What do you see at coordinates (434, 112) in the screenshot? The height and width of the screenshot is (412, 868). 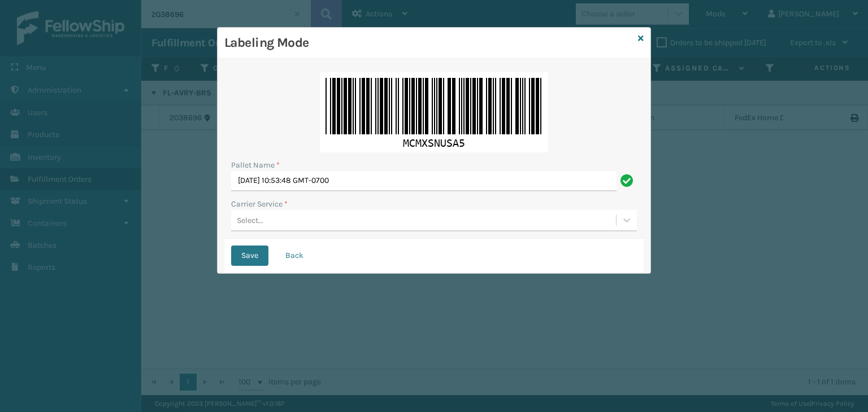 I see `img: lJiAAAAAElFTkSuQmCC` at bounding box center [434, 112].